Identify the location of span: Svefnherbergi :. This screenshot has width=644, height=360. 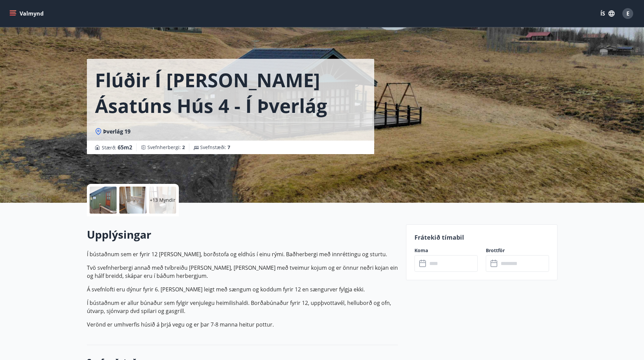
(166, 148).